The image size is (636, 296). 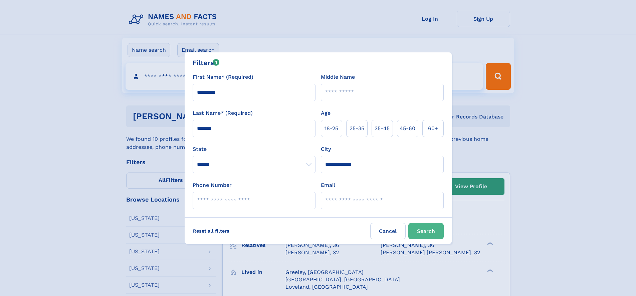 What do you see at coordinates (338, 77) in the screenshot?
I see `label: Middle Name` at bounding box center [338, 77].